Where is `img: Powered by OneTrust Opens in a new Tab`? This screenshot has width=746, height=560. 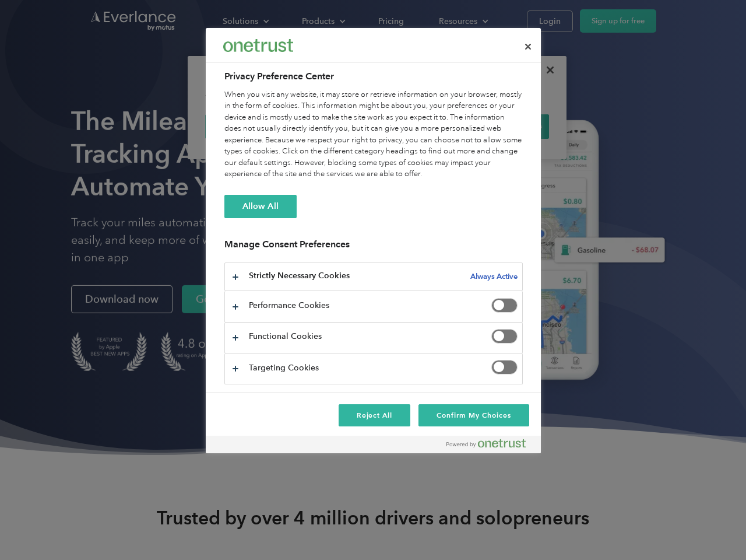
img: Powered by OneTrust Opens in a new Tab is located at coordinates (486, 443).